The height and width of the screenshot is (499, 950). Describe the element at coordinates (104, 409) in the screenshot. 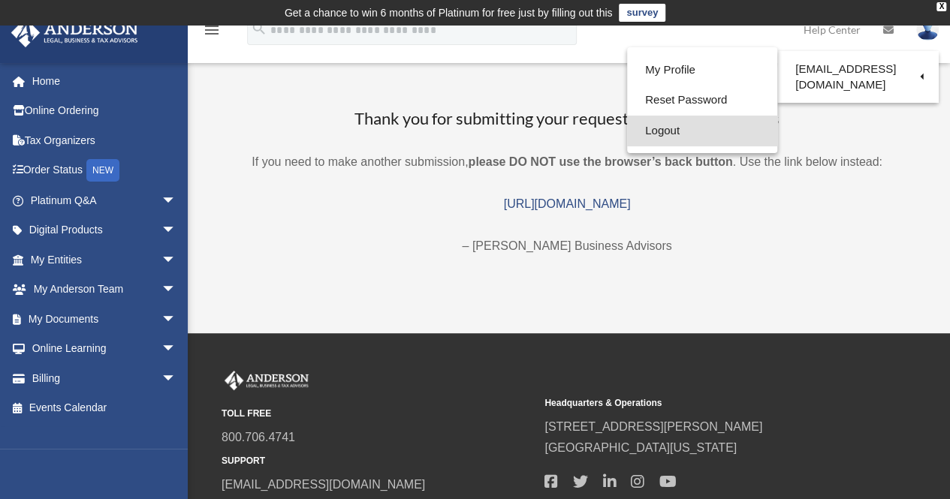

I see `a: Events Calendar` at that location.